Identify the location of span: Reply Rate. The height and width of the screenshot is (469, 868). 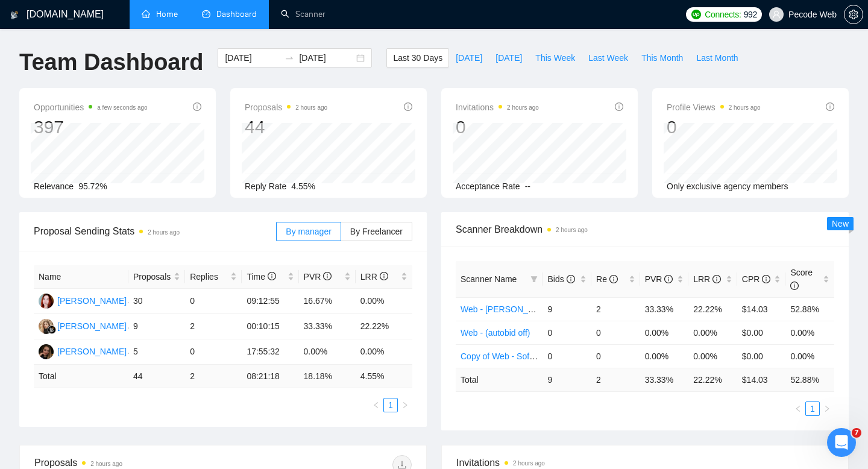
(265, 186).